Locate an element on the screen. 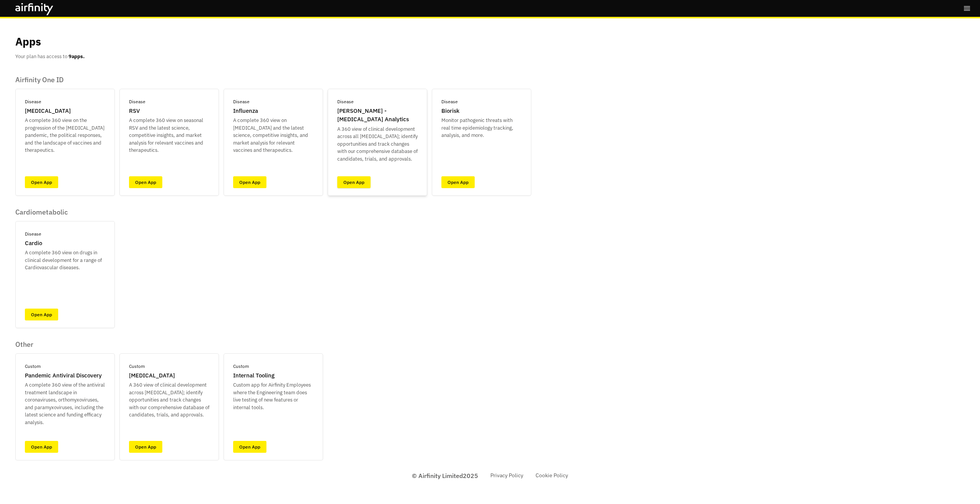 The height and width of the screenshot is (504, 980). p: Apps is located at coordinates (28, 41).